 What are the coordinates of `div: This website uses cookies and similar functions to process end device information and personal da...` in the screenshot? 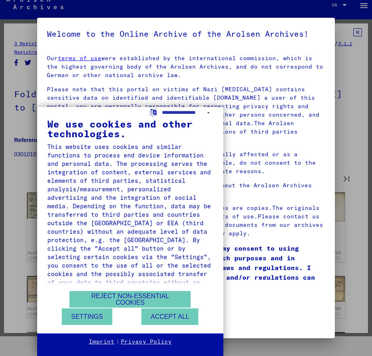 It's located at (130, 219).